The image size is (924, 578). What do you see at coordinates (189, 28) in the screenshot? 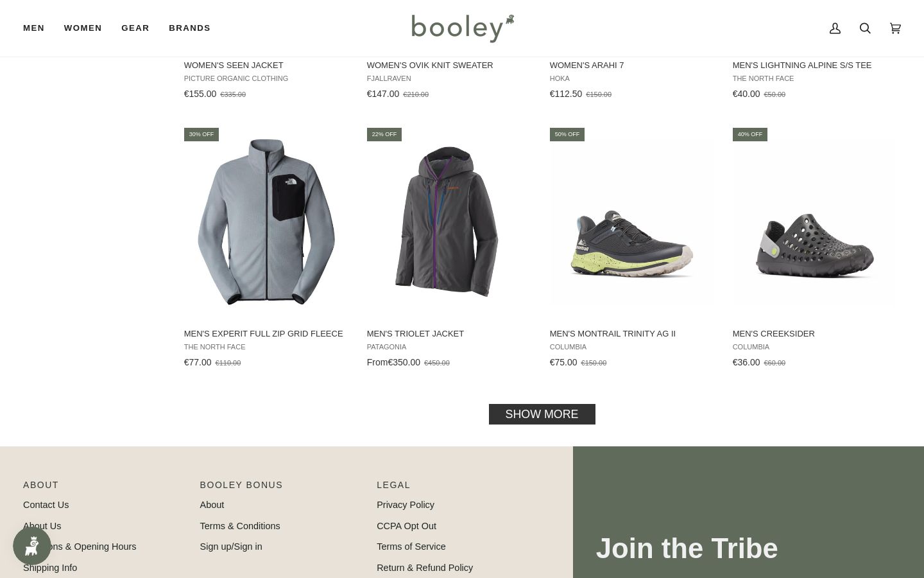
I see `span: Brands` at bounding box center [189, 28].